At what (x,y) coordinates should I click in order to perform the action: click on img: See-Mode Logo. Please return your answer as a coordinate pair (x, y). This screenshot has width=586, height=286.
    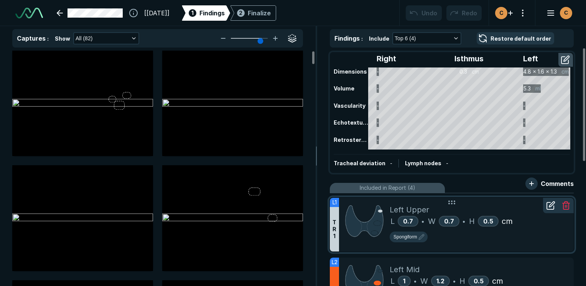
    Looking at the image, I should click on (29, 13).